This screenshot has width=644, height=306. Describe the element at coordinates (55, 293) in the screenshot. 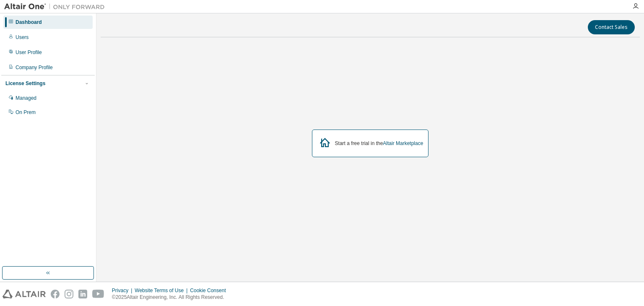

I see `img: facebook.svg` at that location.